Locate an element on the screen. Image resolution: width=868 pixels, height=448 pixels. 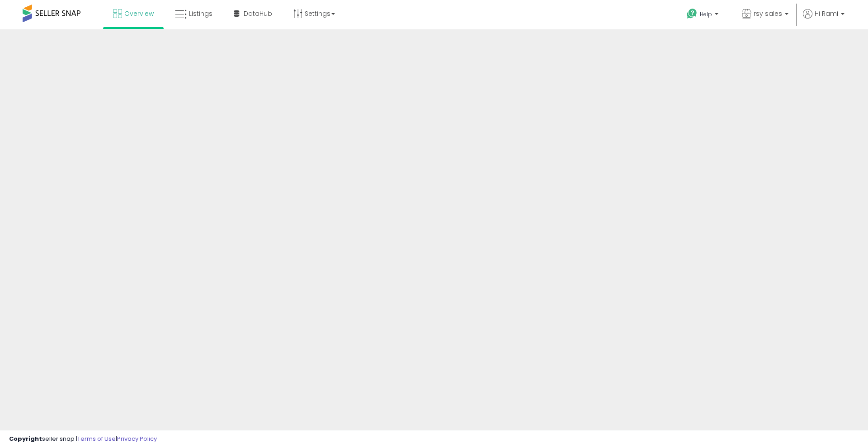
span: rsy sales is located at coordinates (767, 14).